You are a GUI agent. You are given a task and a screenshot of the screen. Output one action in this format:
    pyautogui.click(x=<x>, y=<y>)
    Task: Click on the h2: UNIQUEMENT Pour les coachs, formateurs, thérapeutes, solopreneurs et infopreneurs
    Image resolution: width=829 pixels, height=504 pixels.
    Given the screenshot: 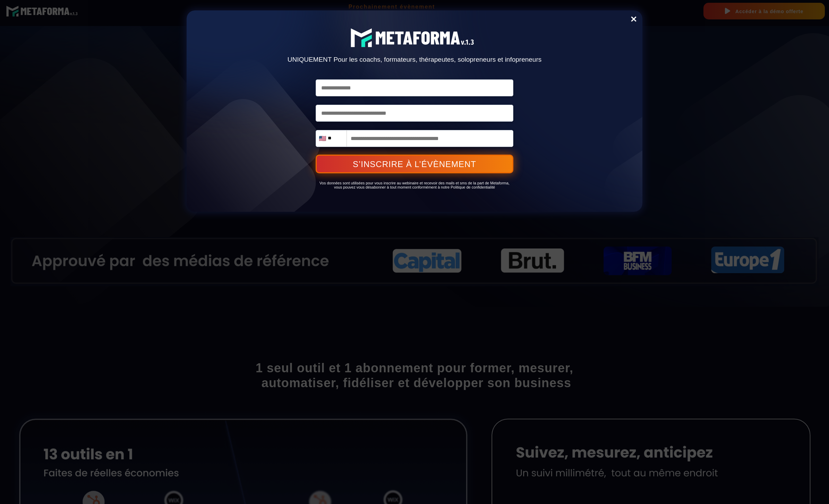 What is the action you would take?
    pyautogui.click(x=414, y=60)
    